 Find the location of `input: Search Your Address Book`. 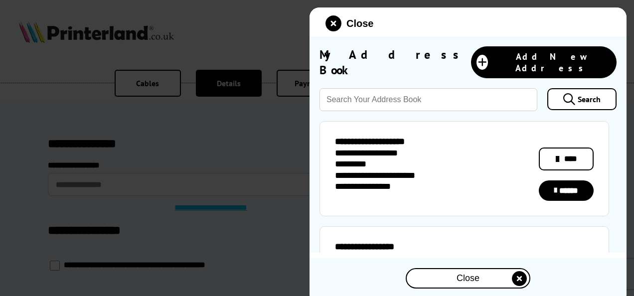

input: Search Your Address Book is located at coordinates (428, 100).